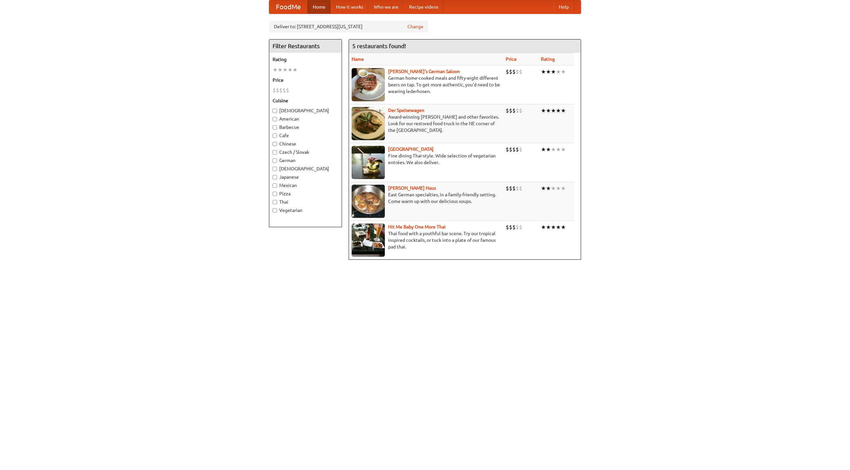 This screenshot has width=850, height=470. I want to click on input: Vegetarian, so click(274, 210).